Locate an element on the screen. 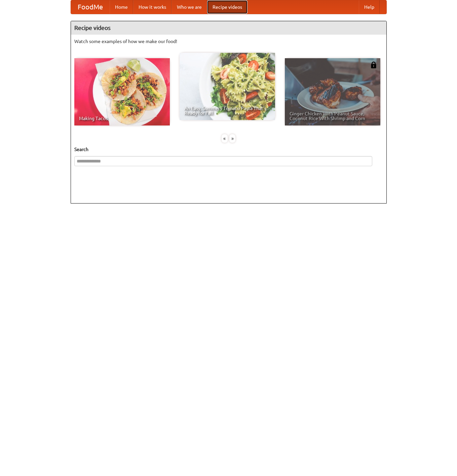  h4: Recipe videos is located at coordinates (228, 28).